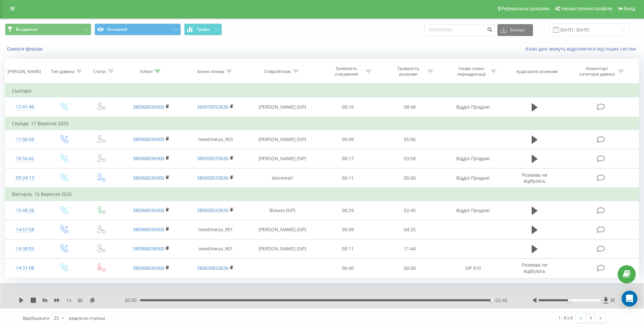 Image resolution: width=644 pixels, height=328 pixels. Describe the element at coordinates (25, 159) in the screenshot. I see `div: 10:50:42` at that location.